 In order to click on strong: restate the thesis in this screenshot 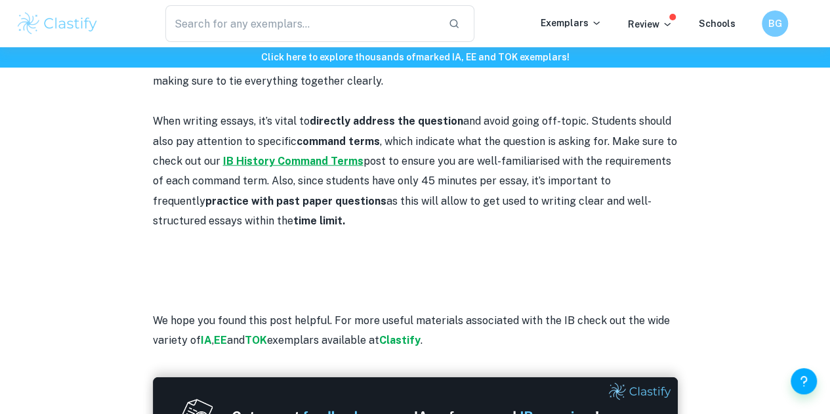, I will do `click(610, 61)`.